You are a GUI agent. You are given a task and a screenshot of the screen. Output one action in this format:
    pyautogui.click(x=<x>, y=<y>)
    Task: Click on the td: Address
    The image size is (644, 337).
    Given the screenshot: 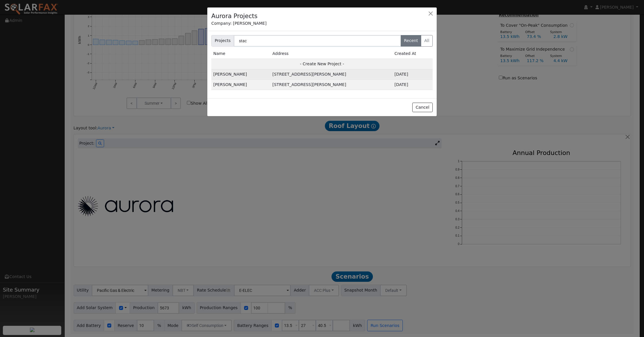 What is the action you would take?
    pyautogui.click(x=331, y=54)
    